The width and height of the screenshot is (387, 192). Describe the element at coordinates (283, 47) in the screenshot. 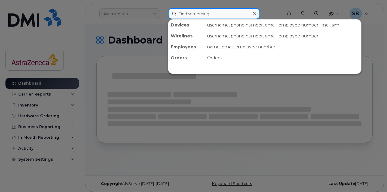

I see `div: name, email, employee number` at that location.